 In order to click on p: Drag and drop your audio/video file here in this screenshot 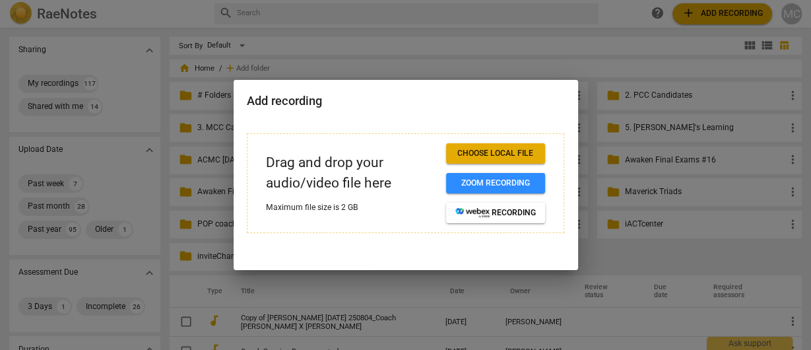, I will do `click(351, 172)`.